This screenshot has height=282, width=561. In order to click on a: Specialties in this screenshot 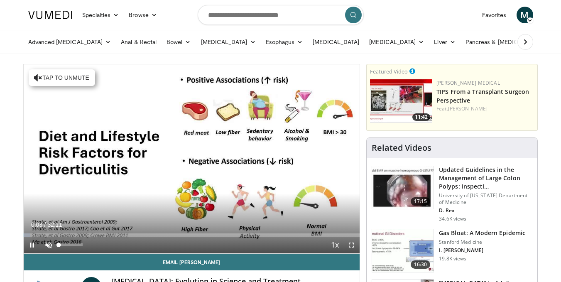, I will do `click(100, 15)`.